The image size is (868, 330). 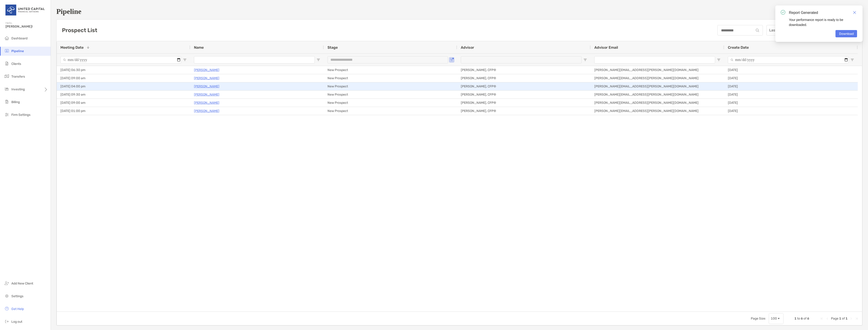 What do you see at coordinates (7, 102) in the screenshot?
I see `img: billing icon` at bounding box center [7, 102].